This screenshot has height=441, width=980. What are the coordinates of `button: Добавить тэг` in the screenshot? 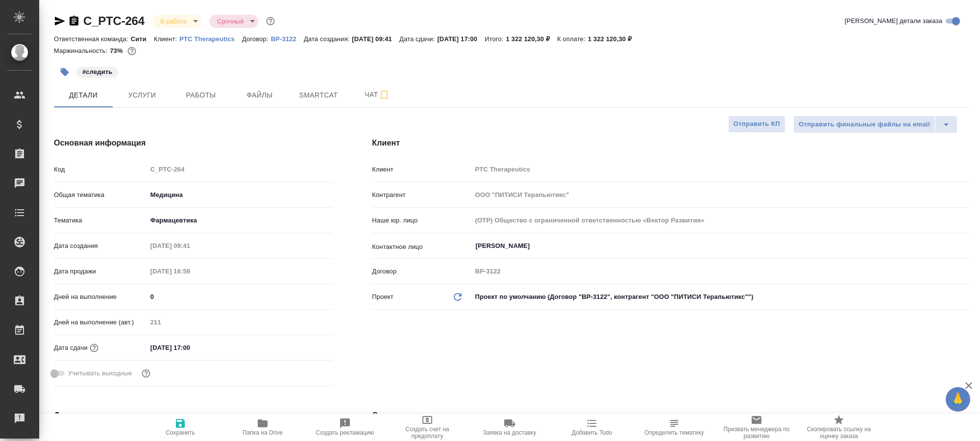 It's located at (64, 72).